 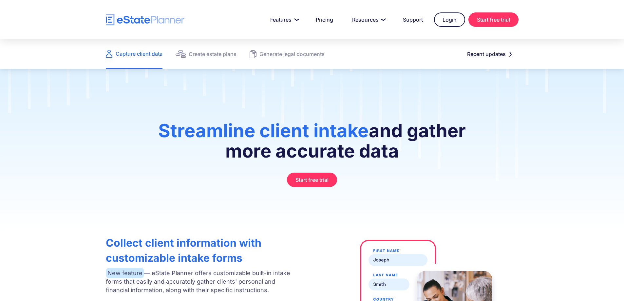 I want to click on a: Recent updates, so click(x=489, y=54).